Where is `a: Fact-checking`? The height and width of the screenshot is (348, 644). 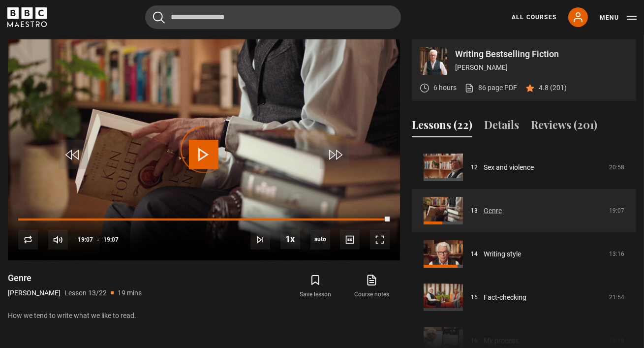 a: Fact-checking is located at coordinates (505, 297).